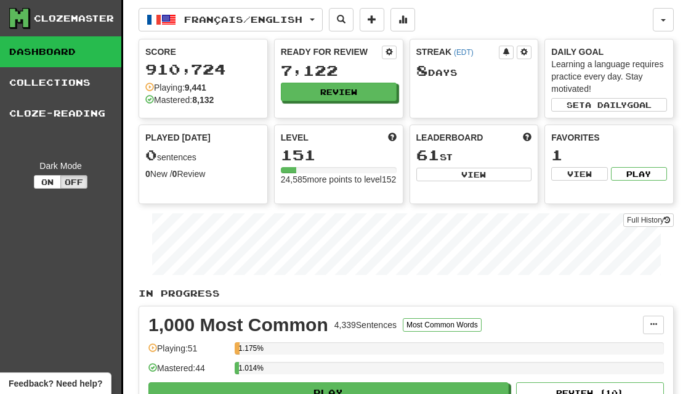 The width and height of the screenshot is (683, 394). Describe the element at coordinates (203, 155) in the screenshot. I see `div: sentences` at that location.